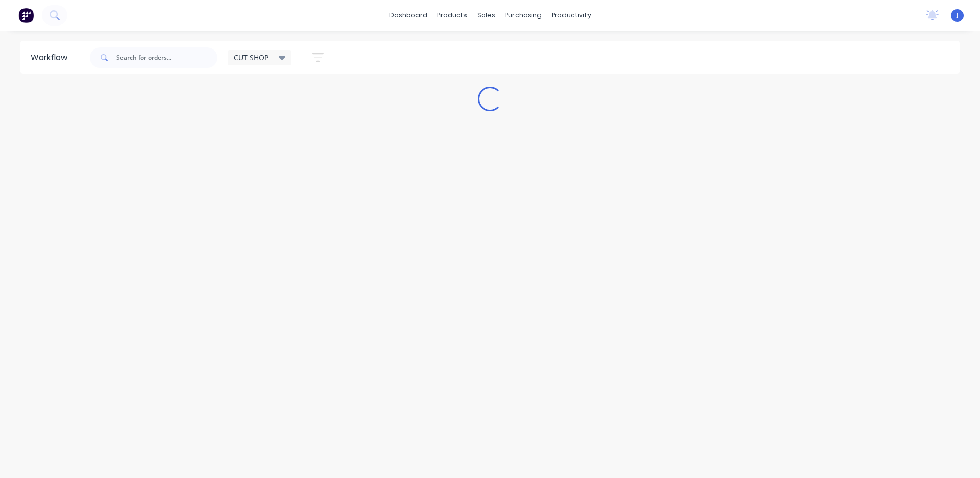  What do you see at coordinates (167, 57) in the screenshot?
I see `input: Search for orders...` at bounding box center [167, 57].